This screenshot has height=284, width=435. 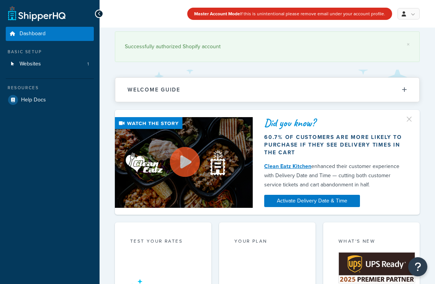 What do you see at coordinates (50, 64) in the screenshot?
I see `li: Websites` at bounding box center [50, 64].